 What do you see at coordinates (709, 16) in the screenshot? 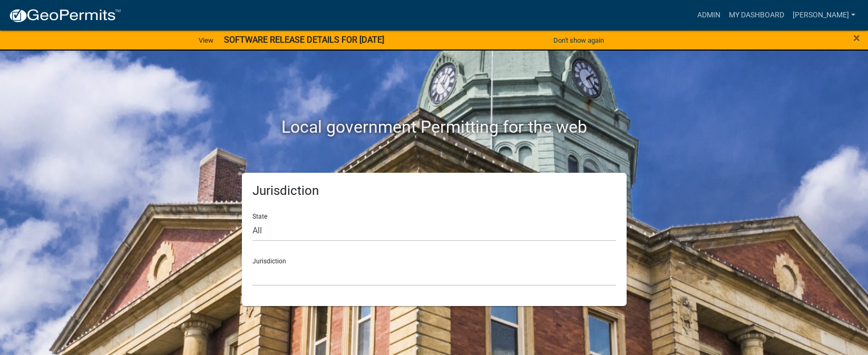
I see `a: Admin` at bounding box center [709, 16].